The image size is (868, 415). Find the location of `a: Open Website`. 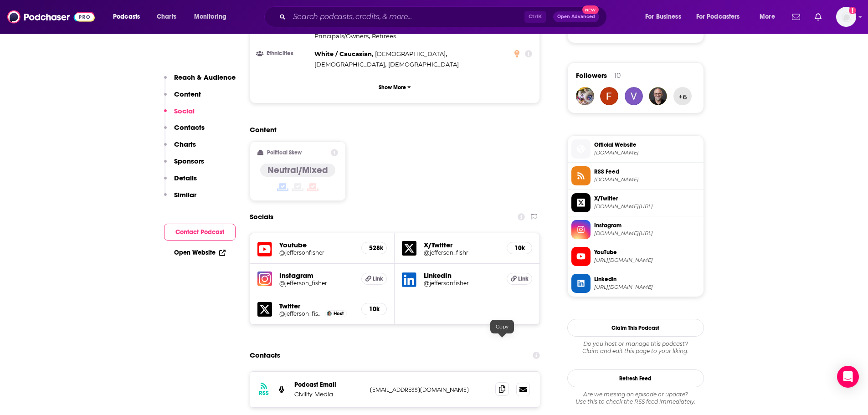

a: Open Website is located at coordinates (199, 253).